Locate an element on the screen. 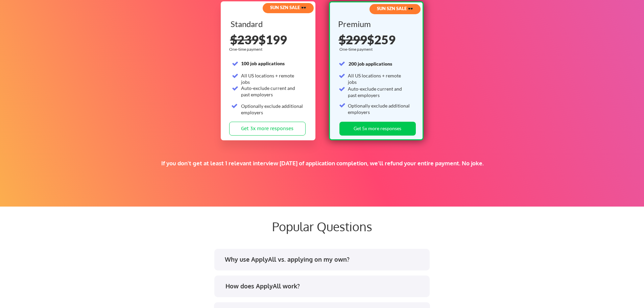 The image size is (644, 308). button: Get 5x more responses is located at coordinates (378, 128).